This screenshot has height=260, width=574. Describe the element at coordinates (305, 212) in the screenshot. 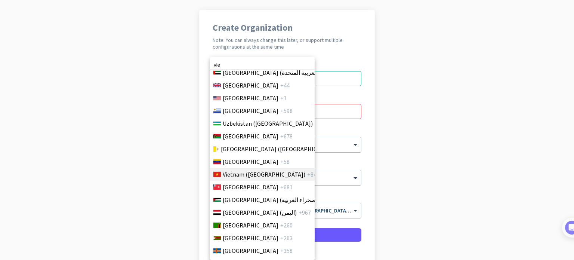

I see `span: +967` at that location.